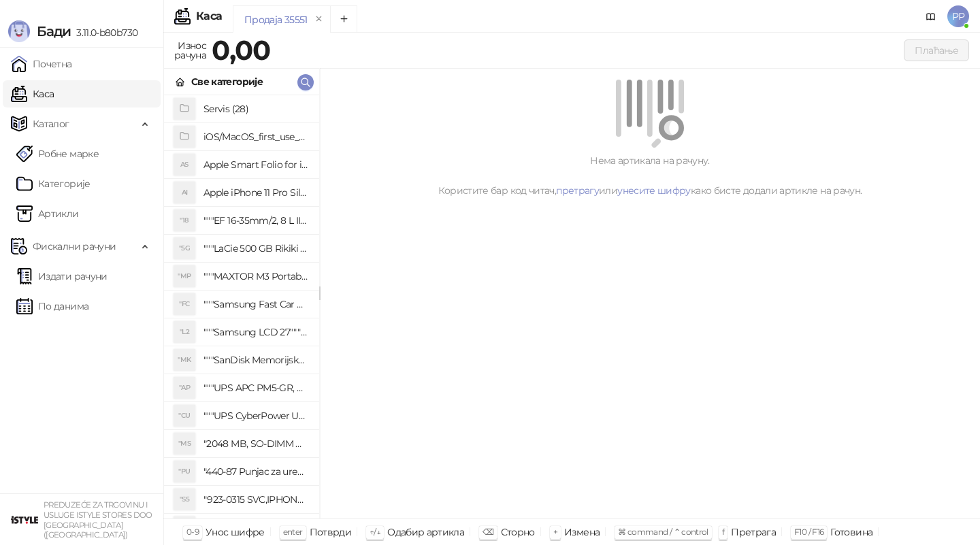 Image resolution: width=980 pixels, height=545 pixels. What do you see at coordinates (256, 388) in the screenshot?
I see `h4: """UPS APC PM5-GR, Essential Surge Arrest,5 utic_nica"""` at bounding box center [256, 388].